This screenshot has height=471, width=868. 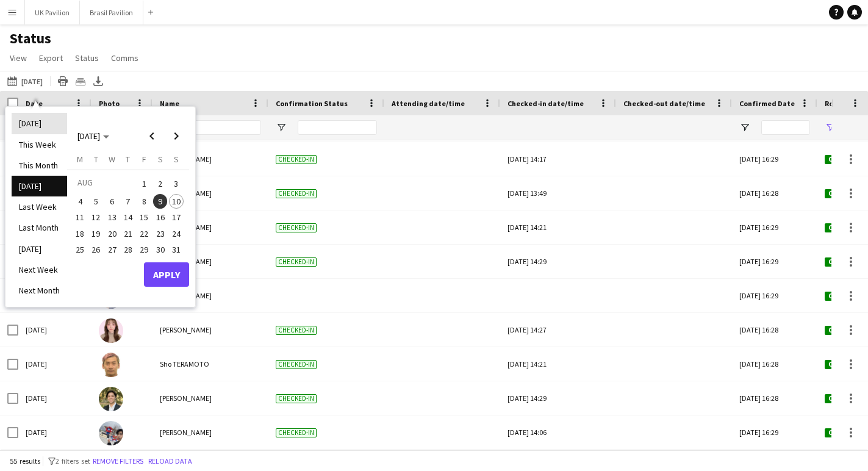 I want to click on span: 24, so click(x=176, y=234).